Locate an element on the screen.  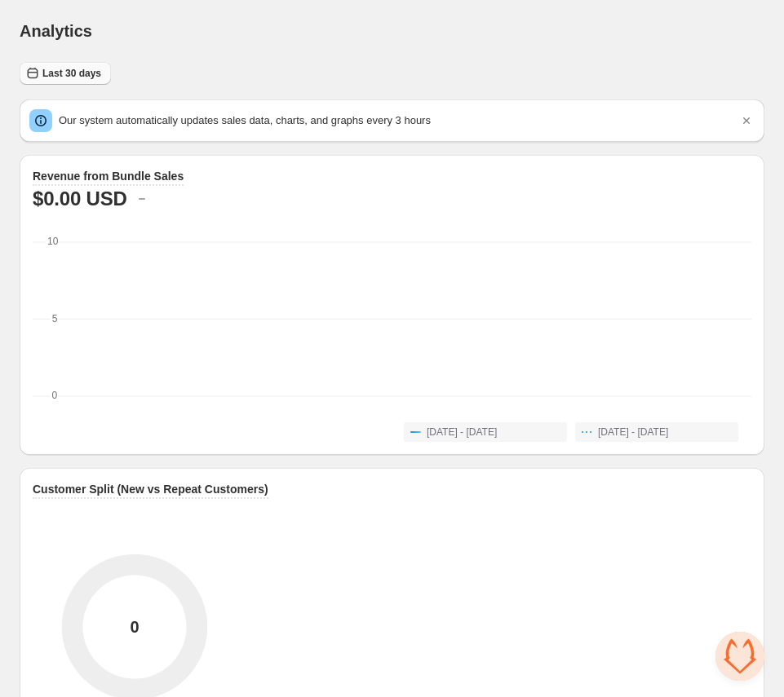
text: 10 is located at coordinates (53, 241).